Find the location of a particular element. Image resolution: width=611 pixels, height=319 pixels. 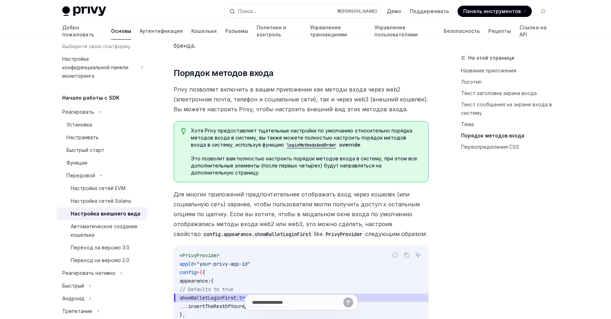

a: Название приложения is located at coordinates (507, 71).